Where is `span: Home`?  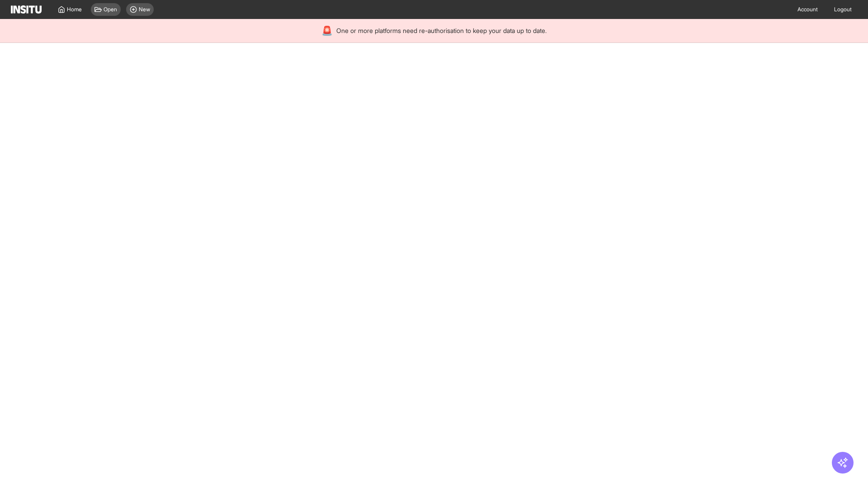
span: Home is located at coordinates (74, 10).